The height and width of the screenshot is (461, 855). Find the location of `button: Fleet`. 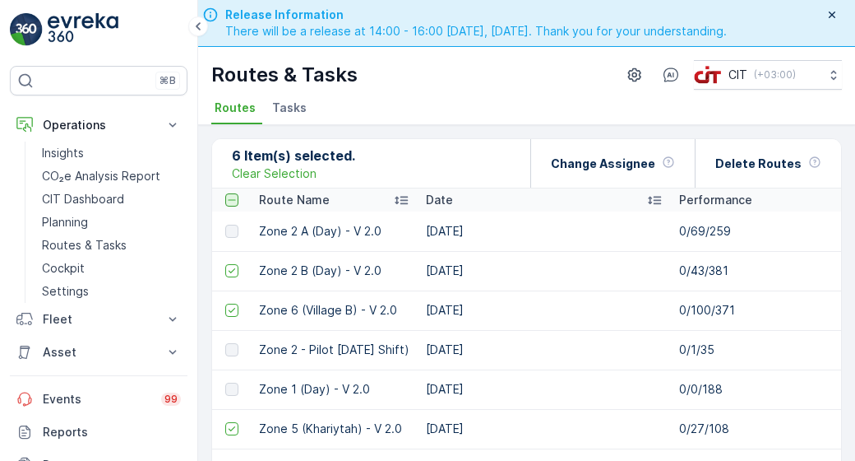

button: Fleet is located at coordinates (99, 319).